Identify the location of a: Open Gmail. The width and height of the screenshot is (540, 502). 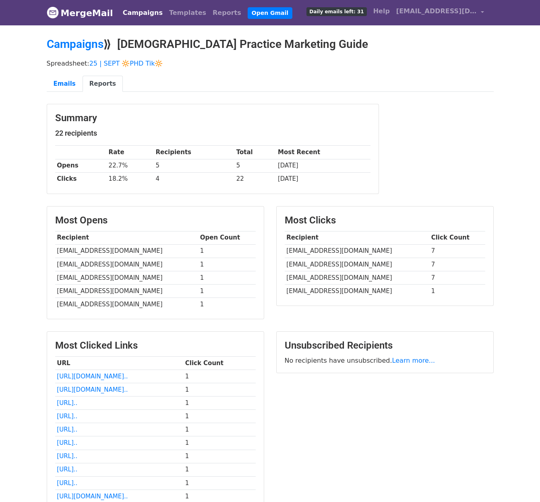
(270, 13).